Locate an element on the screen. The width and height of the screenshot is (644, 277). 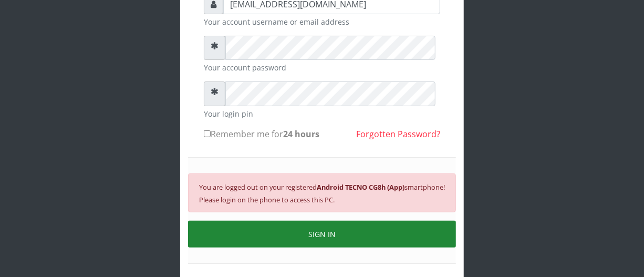
label: Remember me for is located at coordinates (261, 134).